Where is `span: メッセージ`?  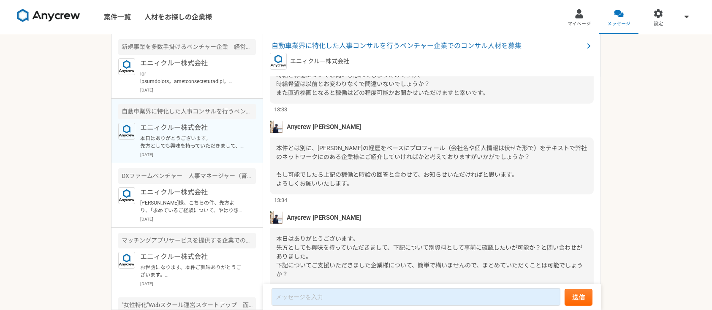
span: メッセージ is located at coordinates (618, 24).